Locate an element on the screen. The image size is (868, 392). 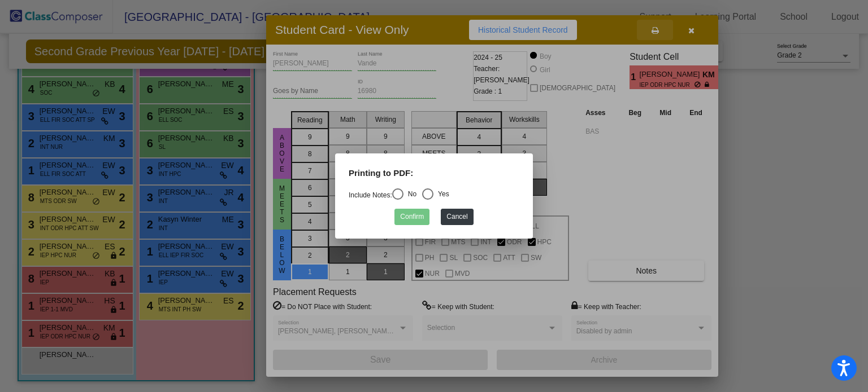
mat-radio-group: Select an option is located at coordinates (399, 195).